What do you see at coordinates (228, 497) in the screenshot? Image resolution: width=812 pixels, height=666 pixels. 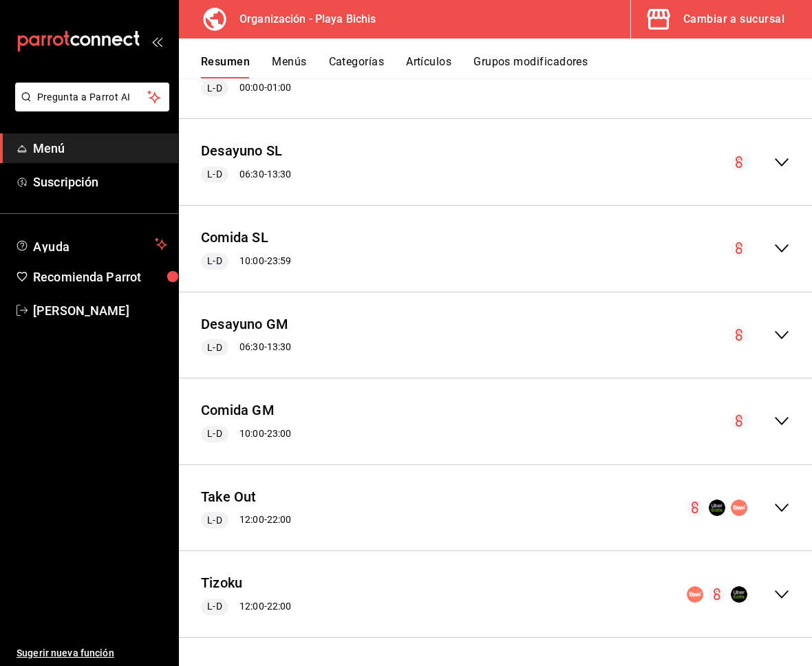 I see `button: Take Out` at bounding box center [228, 497].